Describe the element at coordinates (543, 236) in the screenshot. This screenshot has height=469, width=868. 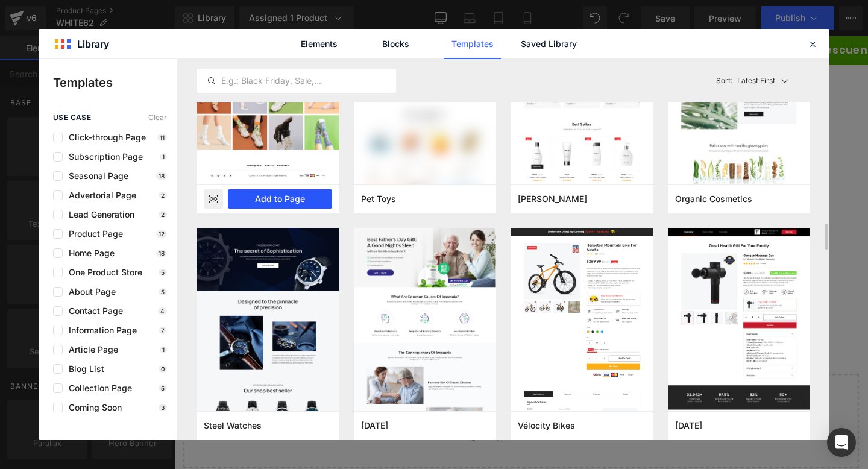
I see `span: Add To Cart` at that location.